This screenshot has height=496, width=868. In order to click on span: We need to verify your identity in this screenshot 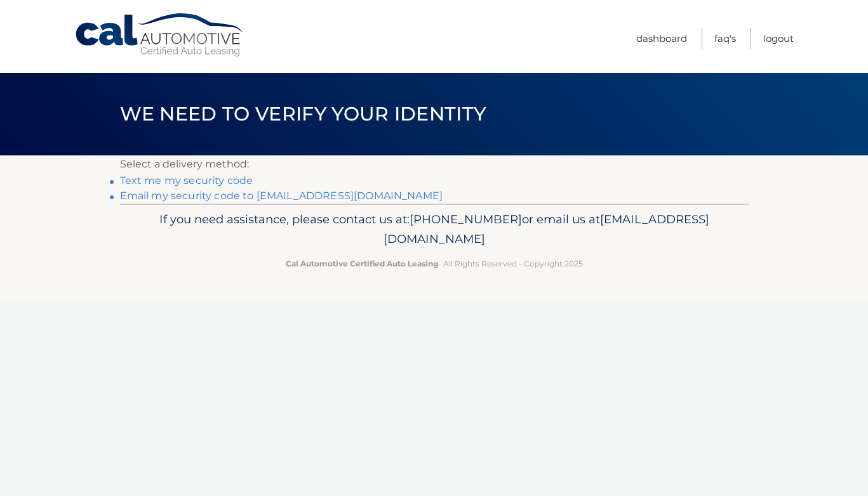, I will do `click(303, 114)`.